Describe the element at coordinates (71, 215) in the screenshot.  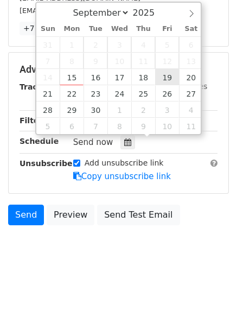
I see `a: Preview` at that location.